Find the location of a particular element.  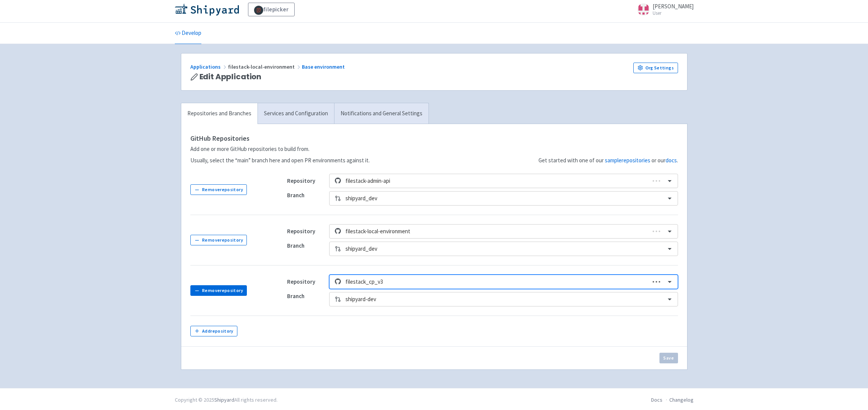

a: samplerepositories is located at coordinates (627, 160).